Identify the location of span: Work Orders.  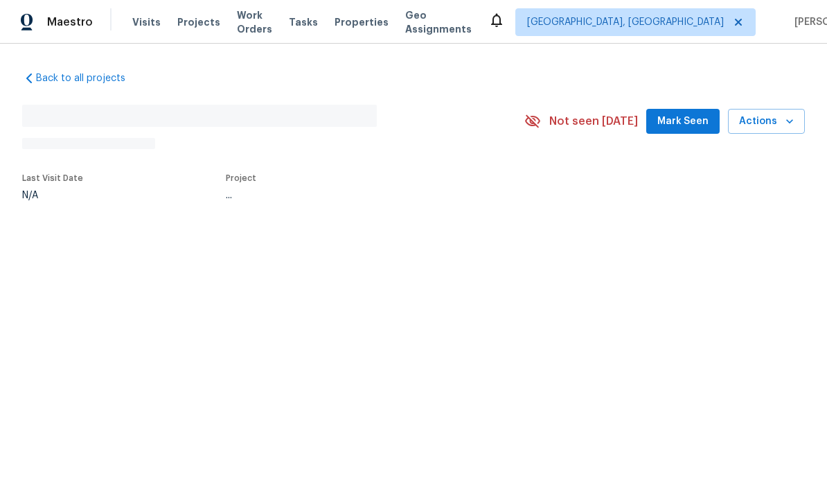
(254, 22).